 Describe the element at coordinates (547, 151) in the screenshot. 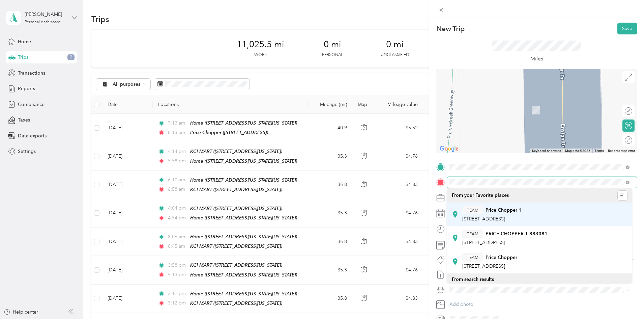

I see `button: Keyboard shortcuts` at that location.